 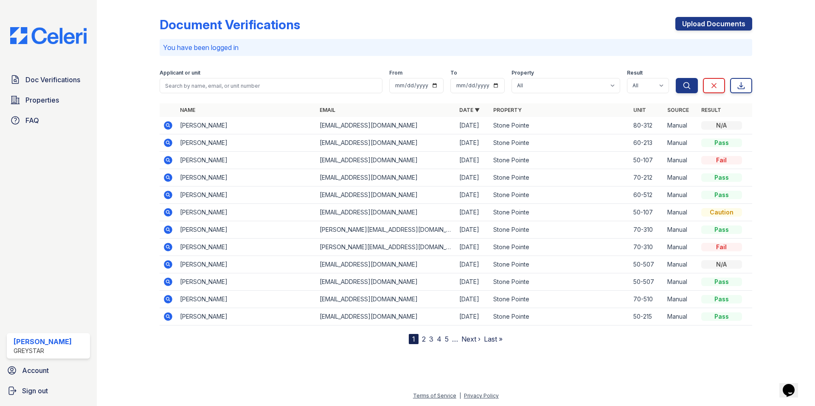 What do you see at coordinates (639, 110) in the screenshot?
I see `a: Unit` at bounding box center [639, 110].